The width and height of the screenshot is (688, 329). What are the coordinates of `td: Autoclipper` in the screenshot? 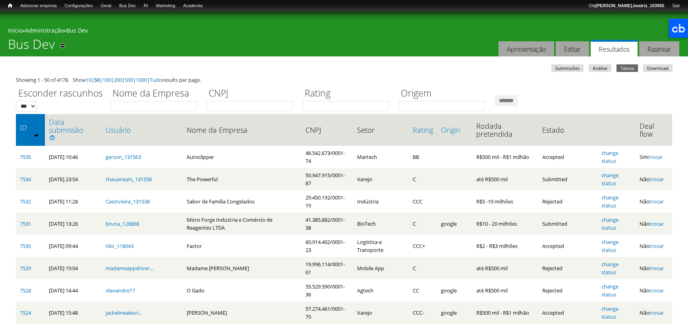 It's located at (242, 157).